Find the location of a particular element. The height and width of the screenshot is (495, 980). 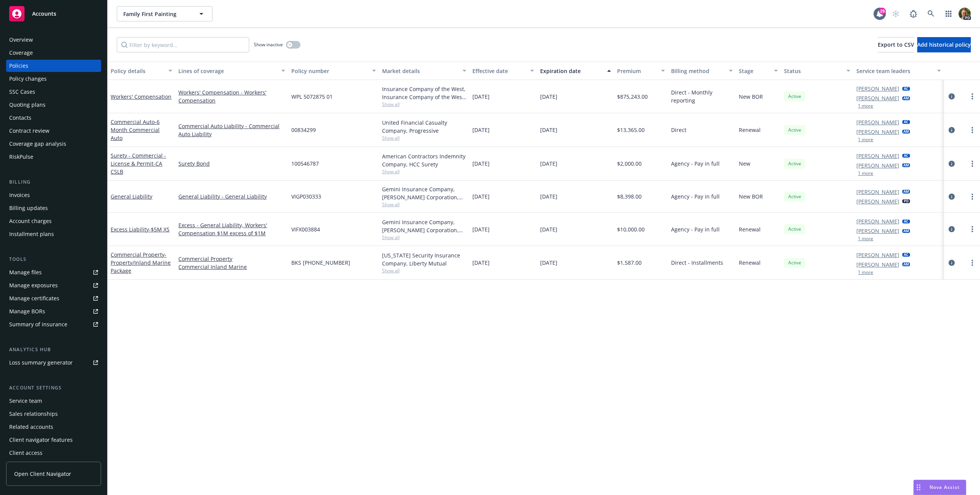

button: Stage is located at coordinates (758, 71).